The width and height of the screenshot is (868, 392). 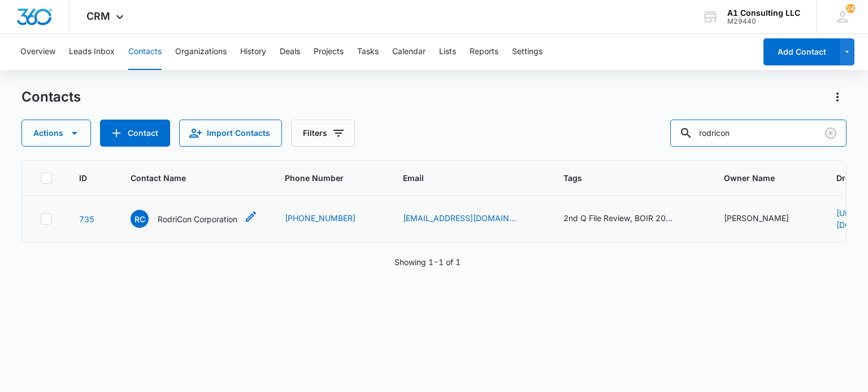 I want to click on button: Leads Inbox, so click(x=91, y=52).